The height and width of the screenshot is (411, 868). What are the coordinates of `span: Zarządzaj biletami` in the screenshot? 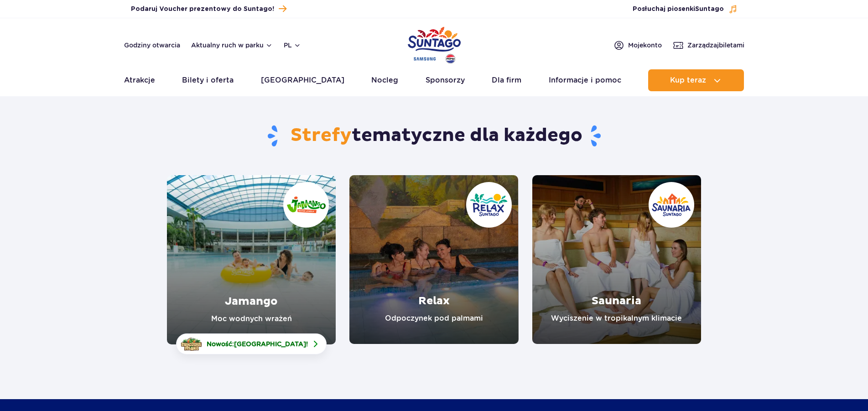 It's located at (715, 45).